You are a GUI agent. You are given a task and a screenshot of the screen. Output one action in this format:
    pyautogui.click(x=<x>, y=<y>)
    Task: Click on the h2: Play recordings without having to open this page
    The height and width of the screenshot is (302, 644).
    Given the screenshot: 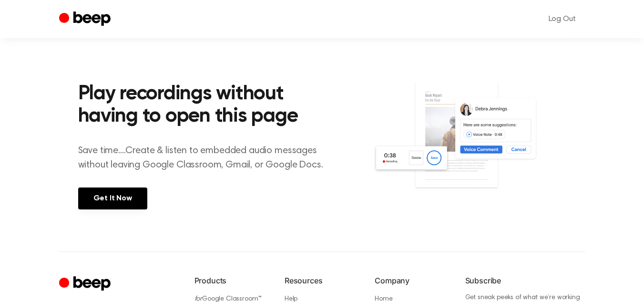 What is the action you would take?
    pyautogui.click(x=206, y=105)
    